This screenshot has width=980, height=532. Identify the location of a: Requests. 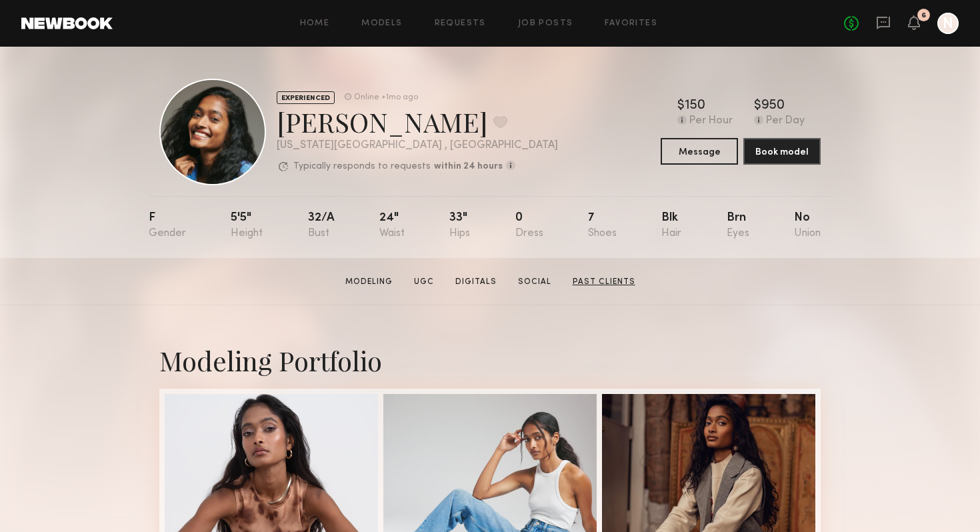
(460, 24).